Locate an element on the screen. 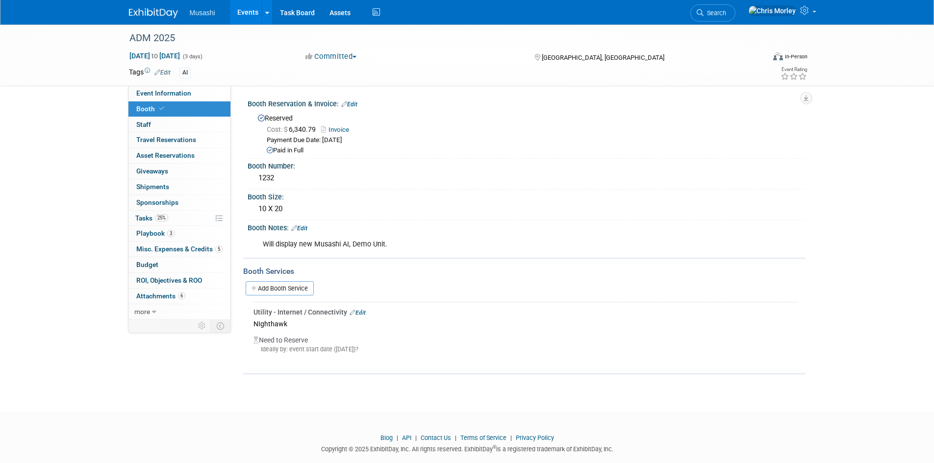  span: Attachments is located at coordinates (161, 296).